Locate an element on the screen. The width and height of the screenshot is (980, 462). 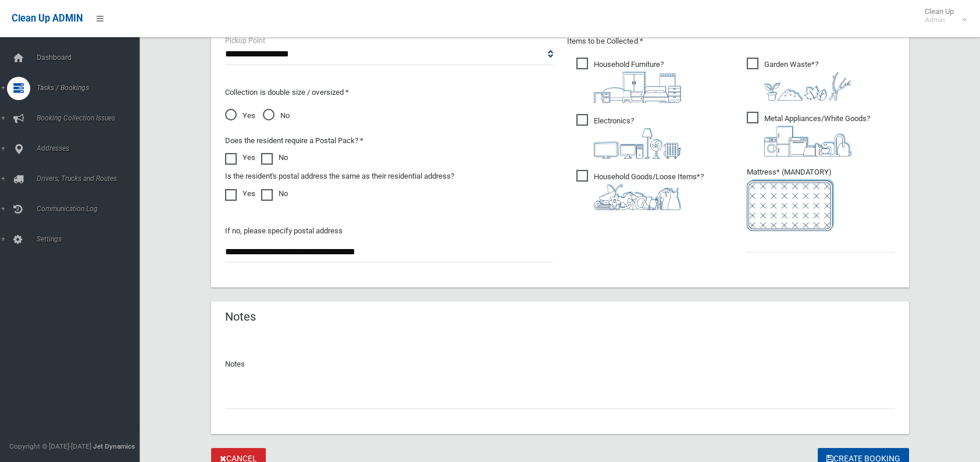
span: Metal Appliances/White Goods is located at coordinates (809, 134).